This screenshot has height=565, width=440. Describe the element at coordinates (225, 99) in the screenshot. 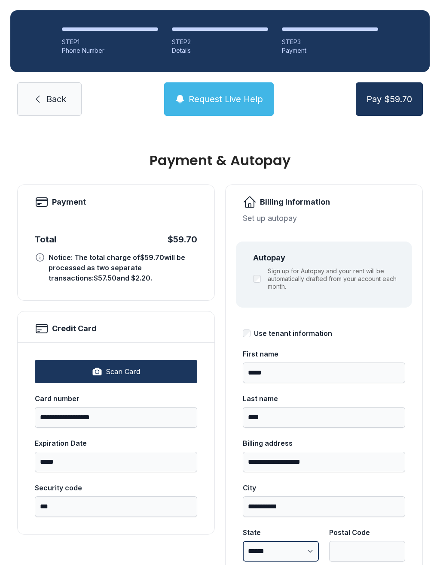

I see `span: Request Live Help` at that location.